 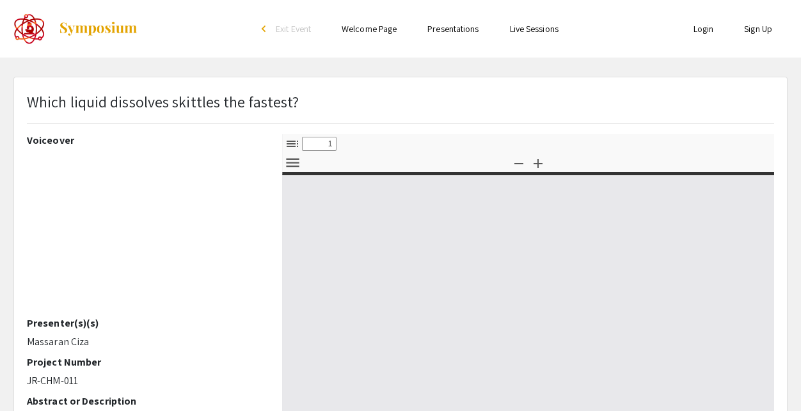 What do you see at coordinates (453, 29) in the screenshot?
I see `a: Presentations` at bounding box center [453, 29].